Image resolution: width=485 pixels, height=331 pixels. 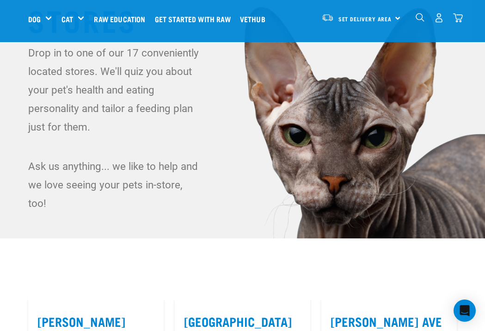 I want to click on a: Get started with Raw, so click(x=195, y=19).